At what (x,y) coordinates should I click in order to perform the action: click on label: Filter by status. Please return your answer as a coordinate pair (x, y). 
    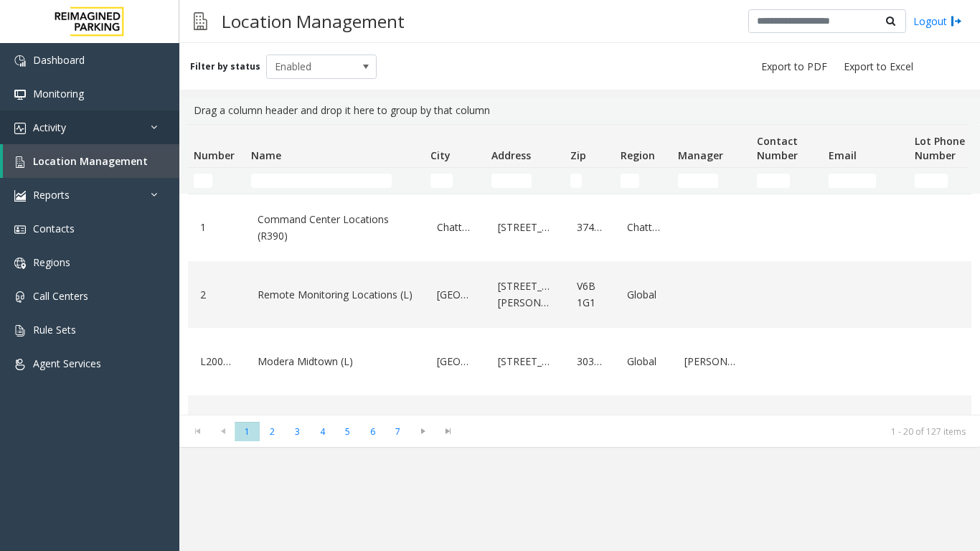
    Looking at the image, I should click on (225, 67).